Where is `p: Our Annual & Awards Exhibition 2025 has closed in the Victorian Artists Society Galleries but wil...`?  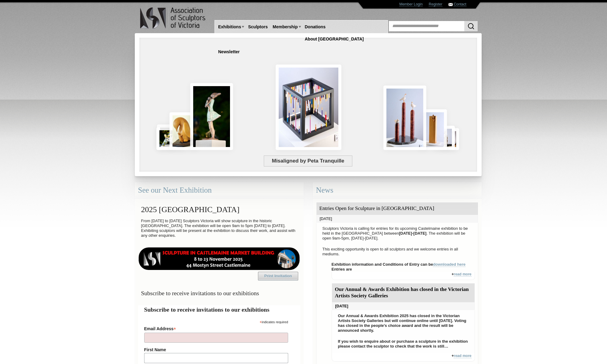
p: Our Annual & Awards Exhibition 2025 has closed in the Victorian Artists Society Galleries but wil... is located at coordinates (403, 323).